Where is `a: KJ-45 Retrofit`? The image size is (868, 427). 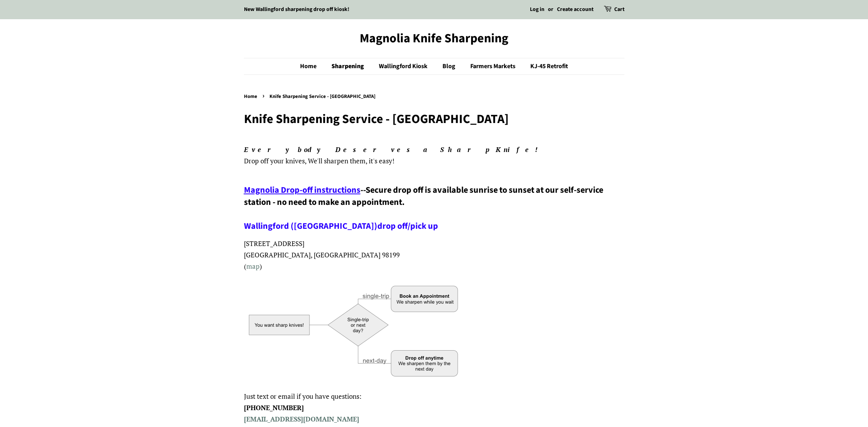
a: KJ-45 Retrofit is located at coordinates (546, 66).